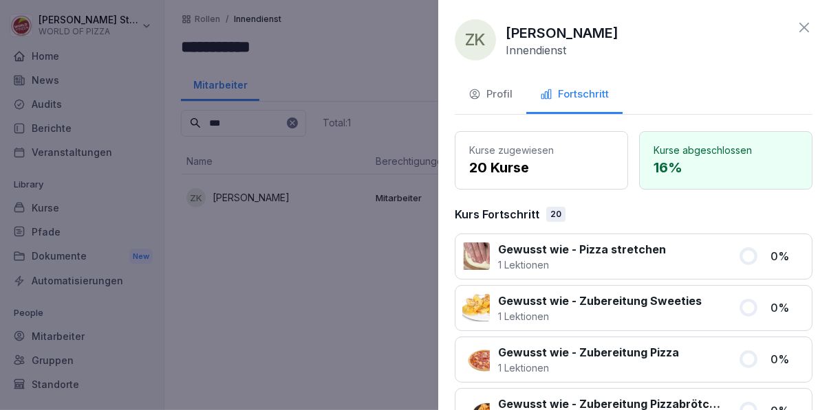  I want to click on p: 16 %, so click(725, 168).